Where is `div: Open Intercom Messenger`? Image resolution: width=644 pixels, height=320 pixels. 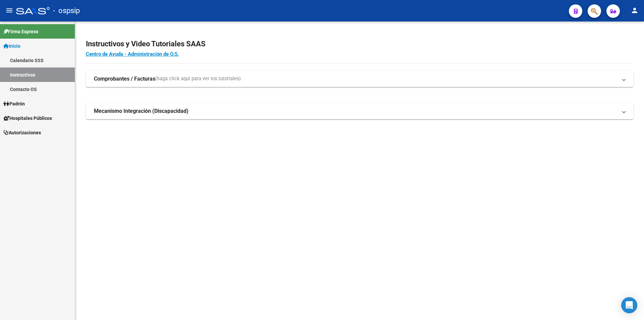
div: Open Intercom Messenger is located at coordinates (629, 305).